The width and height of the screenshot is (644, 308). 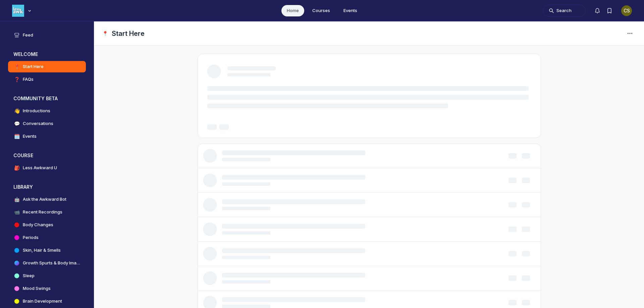 What do you see at coordinates (47, 167) in the screenshot?
I see `a: 🎒Less Awkward U` at bounding box center [47, 167].